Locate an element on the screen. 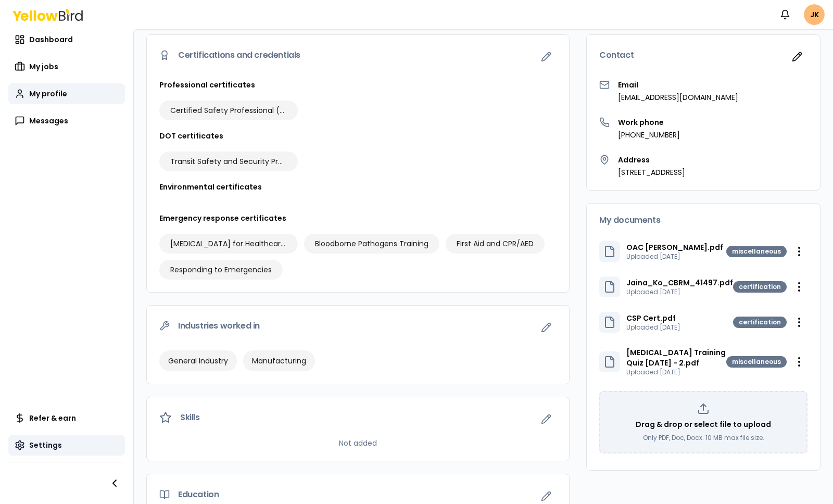 This screenshot has height=504, width=833. span: Messages is located at coordinates (48, 121).